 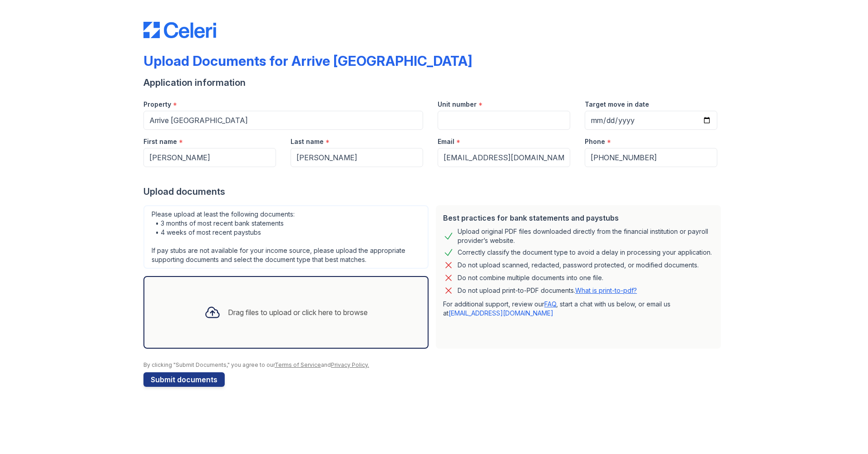 I want to click on label: Property, so click(x=157, y=104).